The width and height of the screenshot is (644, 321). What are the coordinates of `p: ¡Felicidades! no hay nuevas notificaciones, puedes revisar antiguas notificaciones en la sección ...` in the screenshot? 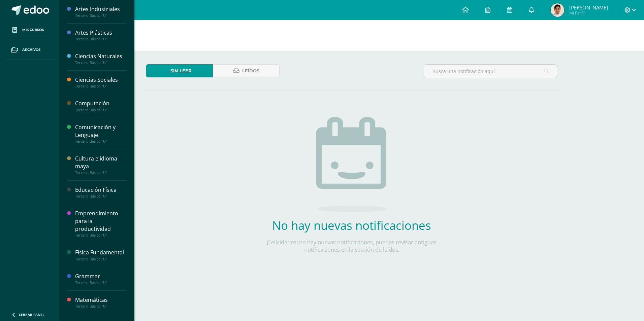 It's located at (351, 246).